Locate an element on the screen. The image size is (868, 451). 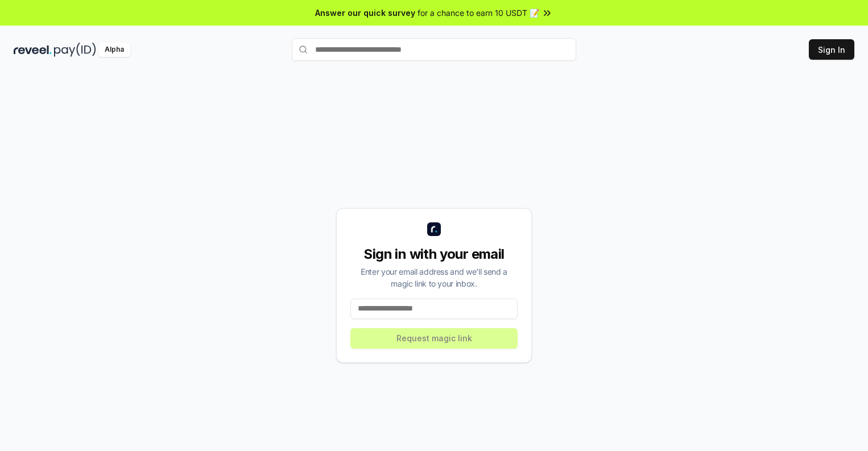
img: logo_small is located at coordinates (434, 229).